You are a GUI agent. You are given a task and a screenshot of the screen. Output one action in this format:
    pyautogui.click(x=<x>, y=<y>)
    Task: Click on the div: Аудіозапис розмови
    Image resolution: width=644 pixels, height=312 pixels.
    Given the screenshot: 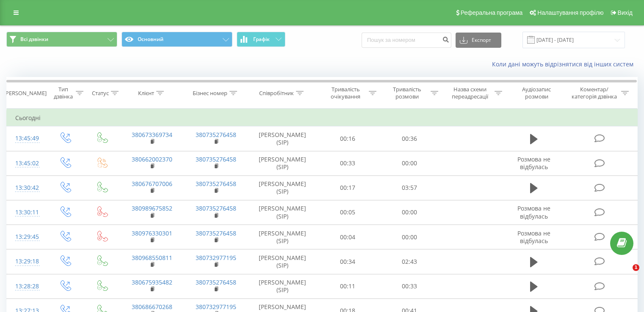 What is the action you would take?
    pyautogui.click(x=537, y=93)
    